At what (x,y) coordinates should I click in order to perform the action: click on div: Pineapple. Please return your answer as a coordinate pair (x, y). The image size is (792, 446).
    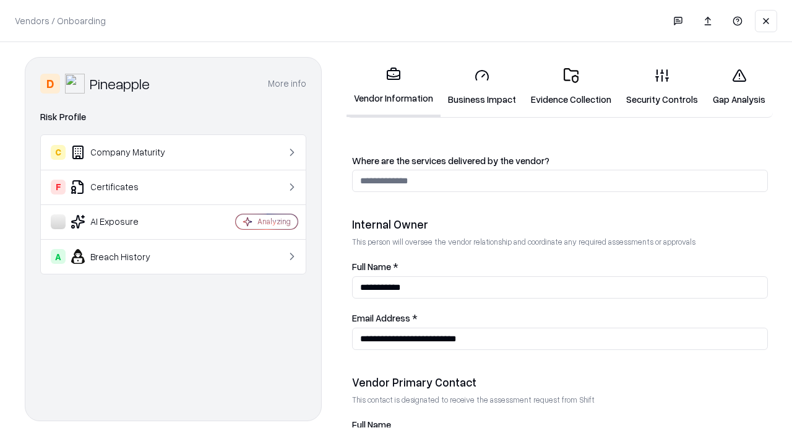
    Looking at the image, I should click on (119, 84).